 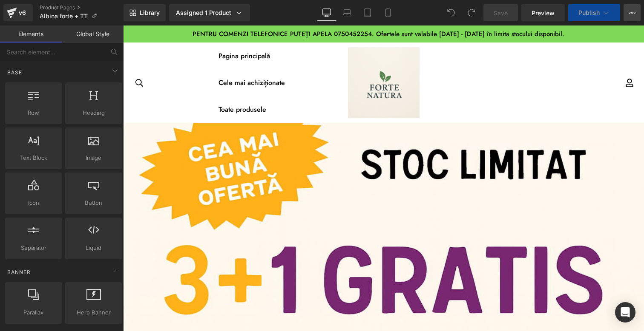 What do you see at coordinates (119, 84) in the screenshot?
I see `a: Toate produsele` at bounding box center [119, 84].